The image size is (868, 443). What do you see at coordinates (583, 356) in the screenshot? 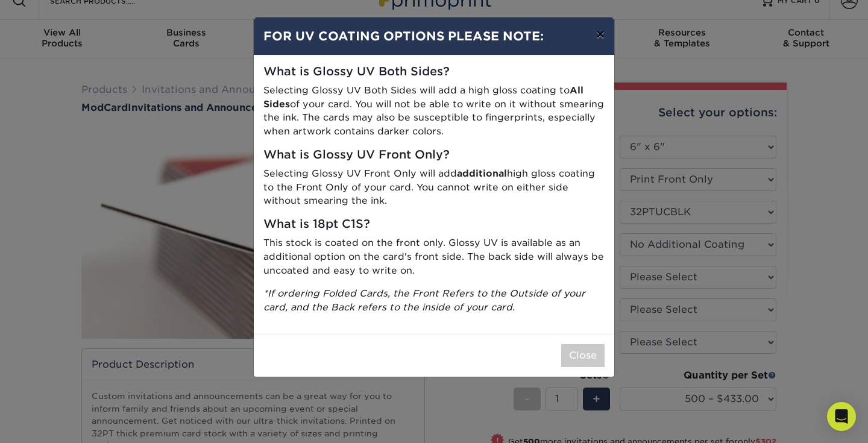
I see `button: Close` at bounding box center [583, 356].